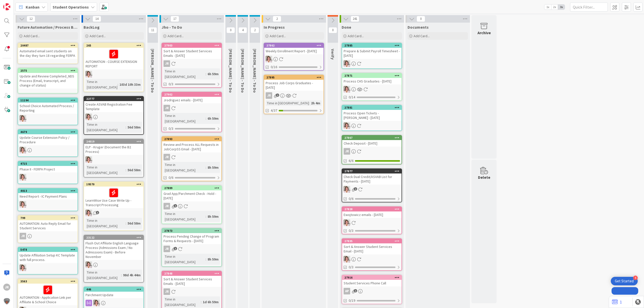  I want to click on a: 27916Student Services Phone CallAP0/19, so click(372, 289).